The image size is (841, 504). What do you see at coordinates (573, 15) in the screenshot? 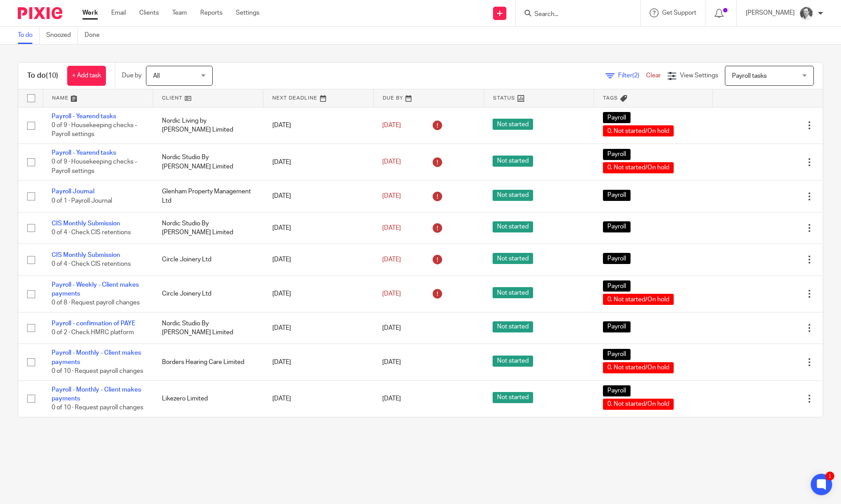
I see `input: Search` at bounding box center [573, 15].